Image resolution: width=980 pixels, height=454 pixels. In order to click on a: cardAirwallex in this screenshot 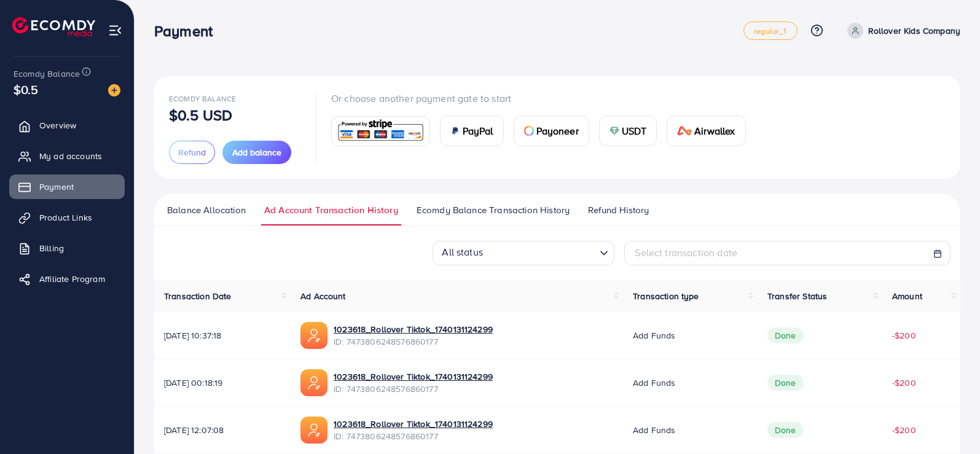, I will do `click(706, 131)`.